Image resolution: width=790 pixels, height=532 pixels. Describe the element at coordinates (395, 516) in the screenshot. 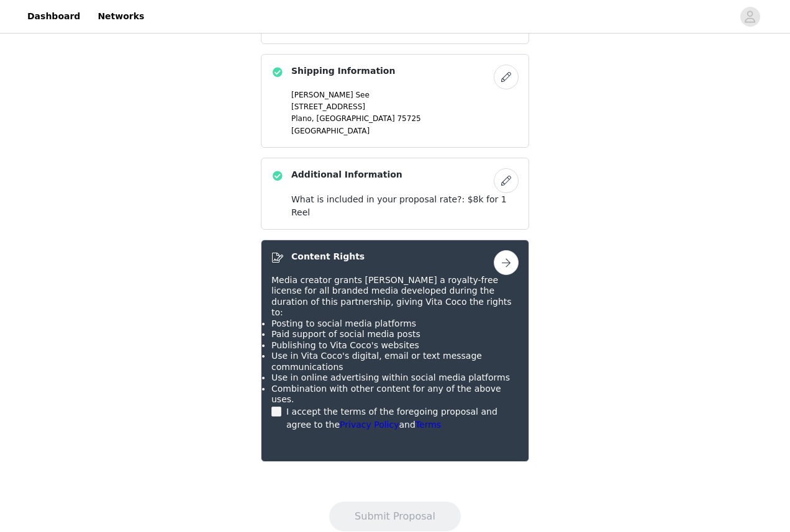

I see `button: Submit Proposal` at that location.